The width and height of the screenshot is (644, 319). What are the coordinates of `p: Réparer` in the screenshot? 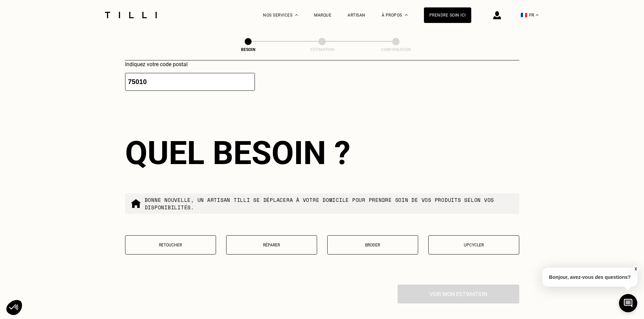 It's located at (271, 245).